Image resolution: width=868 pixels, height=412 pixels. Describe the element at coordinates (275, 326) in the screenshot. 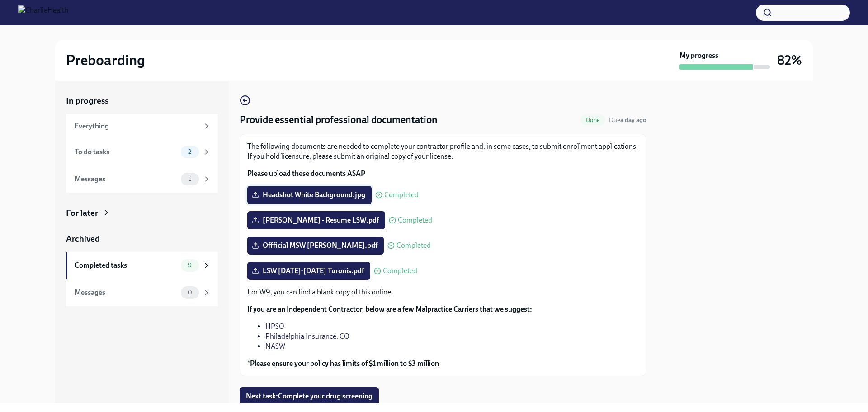

I see `a: HPSO` at that location.